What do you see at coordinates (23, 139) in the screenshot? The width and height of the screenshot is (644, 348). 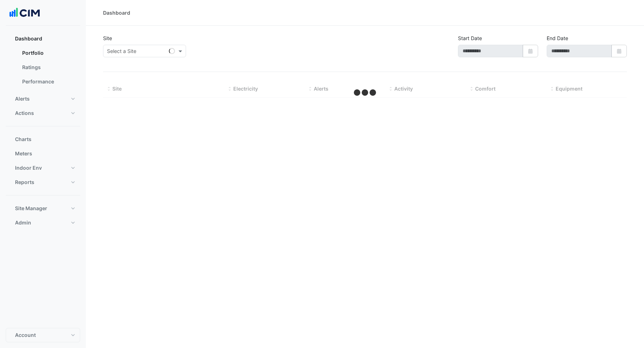 I see `span: Charts` at bounding box center [23, 139].